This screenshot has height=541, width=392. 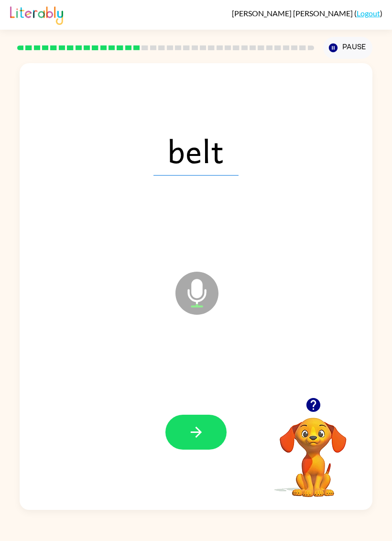 What do you see at coordinates (36, 14) in the screenshot?
I see `img: Literably` at bounding box center [36, 14].